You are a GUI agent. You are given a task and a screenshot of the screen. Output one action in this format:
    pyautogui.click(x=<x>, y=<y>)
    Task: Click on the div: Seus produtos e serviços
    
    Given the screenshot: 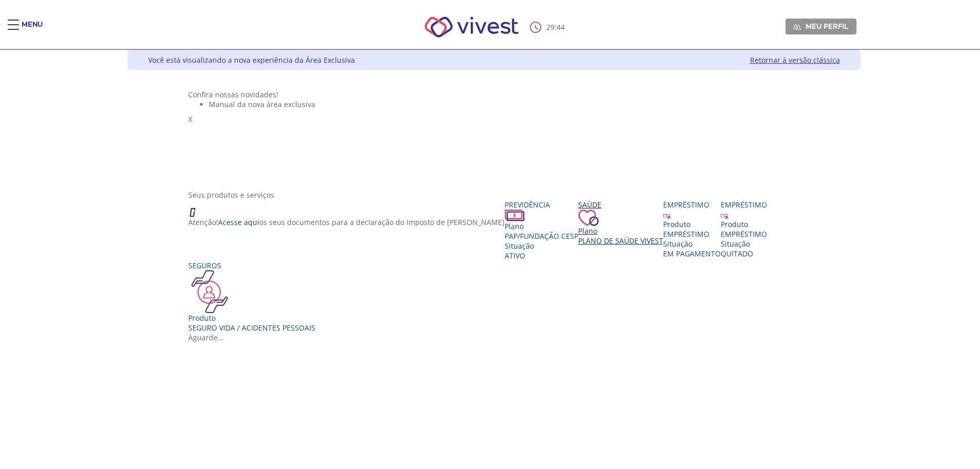 What is the action you would take?
    pyautogui.click(x=494, y=195)
    